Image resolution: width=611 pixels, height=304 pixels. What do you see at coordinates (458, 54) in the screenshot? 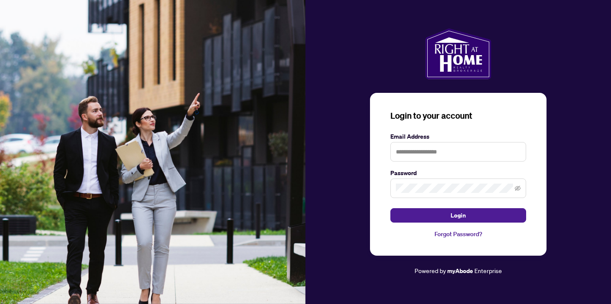
I see `img: ma-logo` at bounding box center [458, 54].